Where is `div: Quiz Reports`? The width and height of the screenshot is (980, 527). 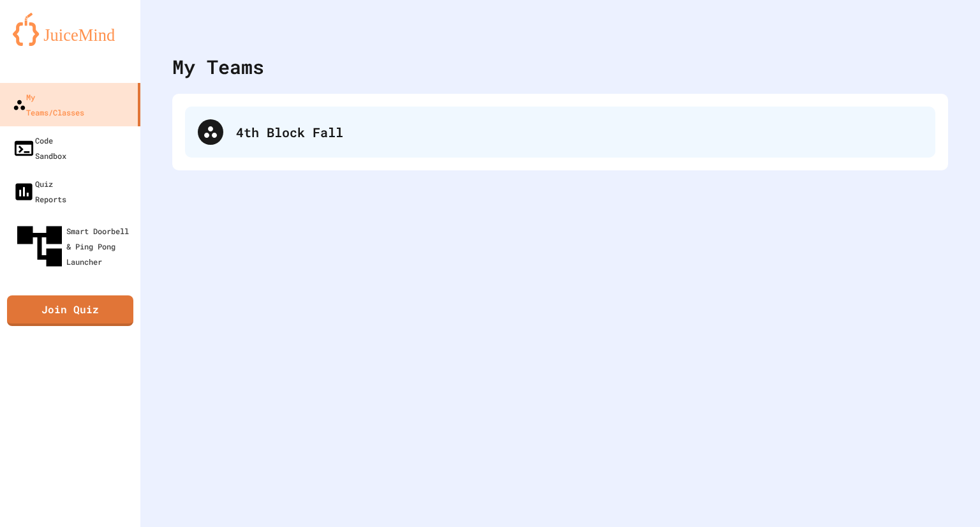 div: Quiz Reports is located at coordinates (39, 192).